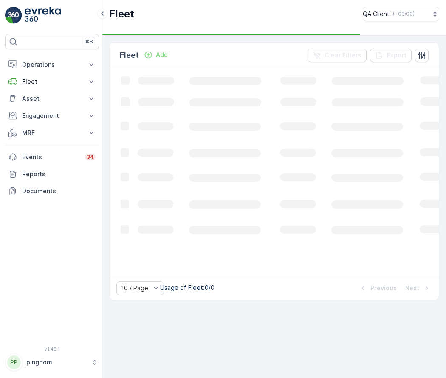  What do you see at coordinates (404, 14) in the screenshot?
I see `p: ( +03:00 )` at bounding box center [404, 14].